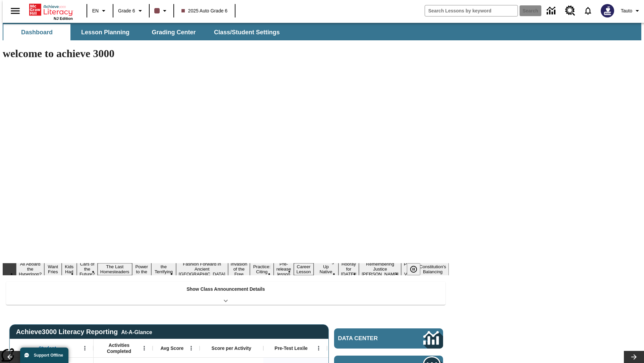  What do you see at coordinates (131, 11) in the screenshot?
I see `button: Grade: Grade 6, Select a grade` at bounding box center [131, 11].